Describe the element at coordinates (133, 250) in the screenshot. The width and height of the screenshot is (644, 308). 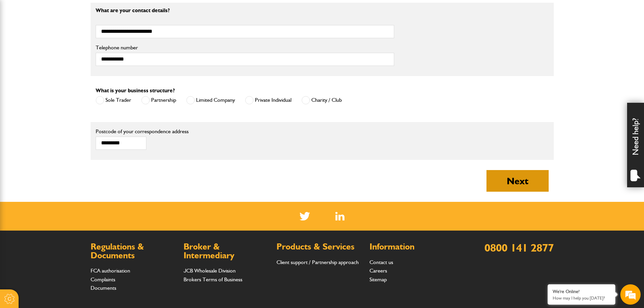
I see `h2: Regulations & Documents` at that location.